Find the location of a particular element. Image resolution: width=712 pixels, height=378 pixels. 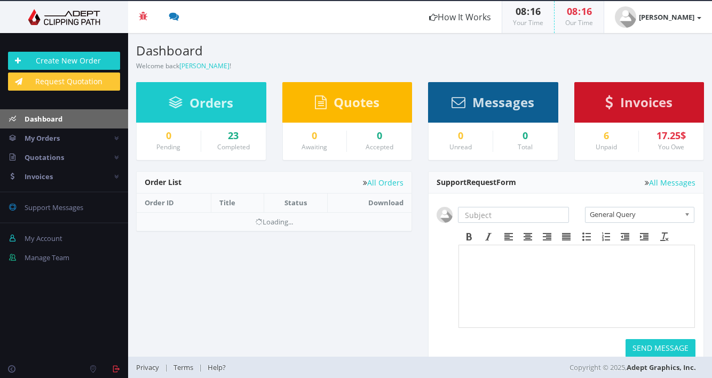

span: Messages is located at coordinates (503, 102).